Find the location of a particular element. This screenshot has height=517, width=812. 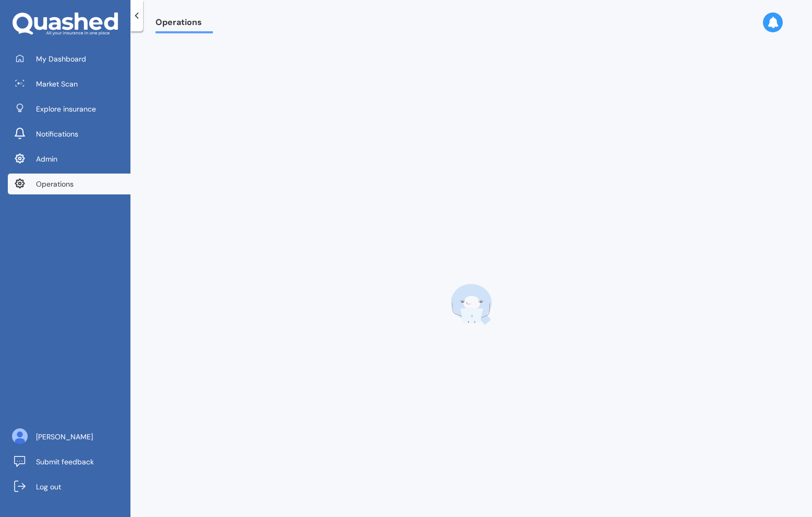

a: Operations is located at coordinates (69, 184).